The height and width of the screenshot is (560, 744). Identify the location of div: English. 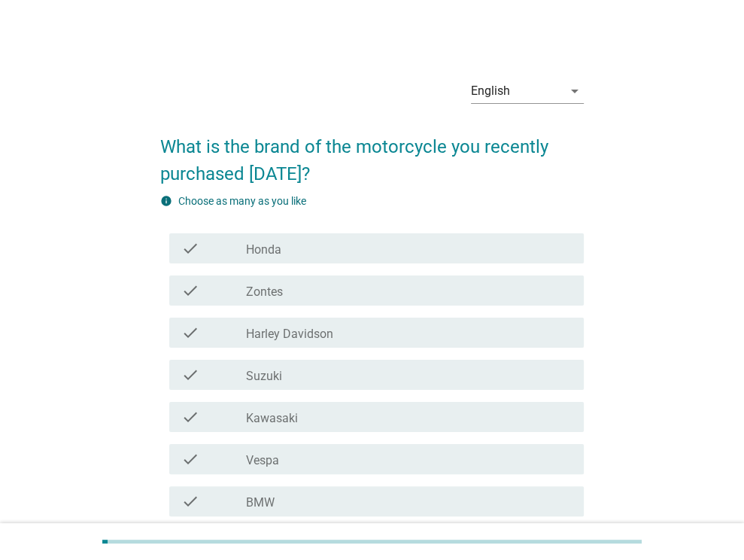
(491, 91).